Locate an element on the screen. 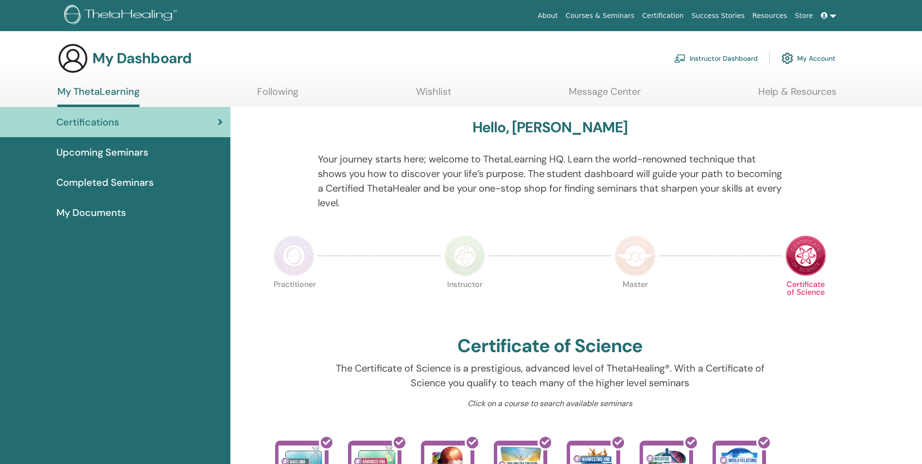 Image resolution: width=922 pixels, height=464 pixels. p: Practitioner is located at coordinates (294, 301).